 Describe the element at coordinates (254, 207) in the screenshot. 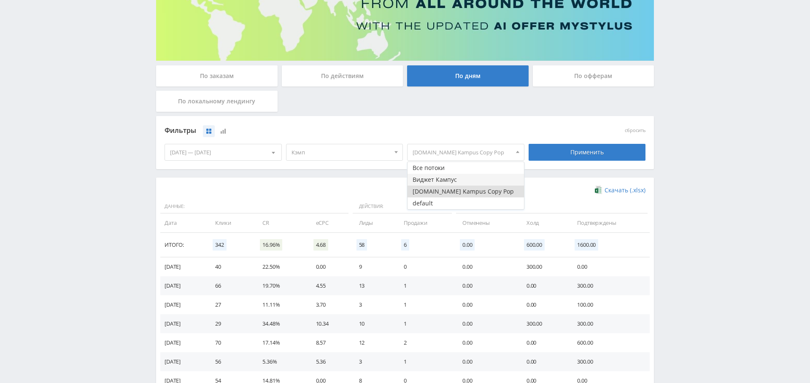

I see `span: Данные:` at that location.